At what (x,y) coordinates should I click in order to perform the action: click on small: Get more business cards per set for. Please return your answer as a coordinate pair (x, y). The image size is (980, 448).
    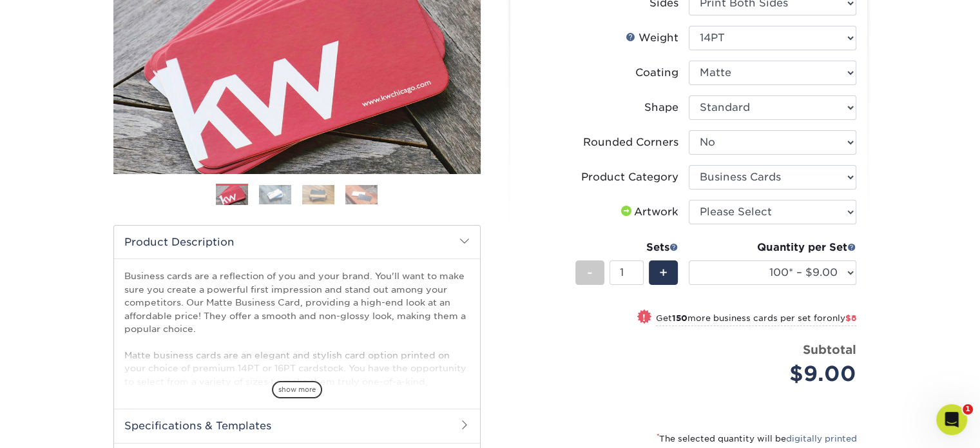
    Looking at the image, I should click on (756, 320).